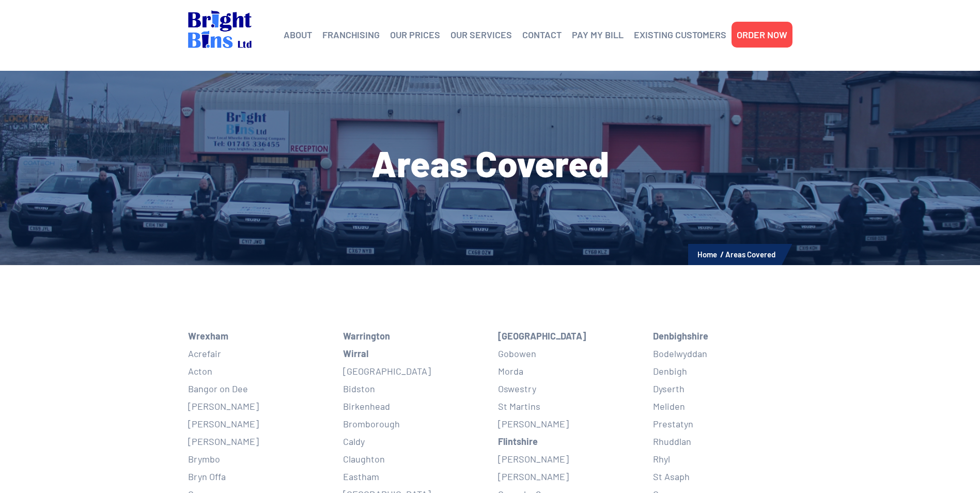 The width and height of the screenshot is (980, 493). I want to click on li: Oswestry, so click(568, 389).